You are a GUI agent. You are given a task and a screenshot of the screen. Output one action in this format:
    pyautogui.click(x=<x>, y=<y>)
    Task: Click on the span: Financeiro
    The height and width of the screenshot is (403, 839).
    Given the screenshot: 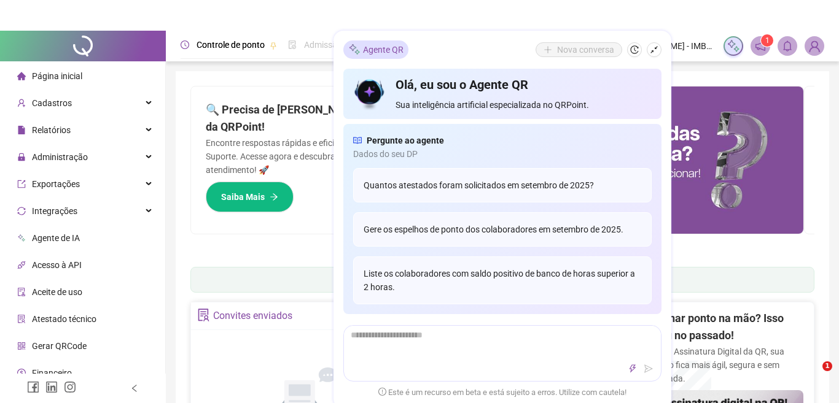 What is the action you would take?
    pyautogui.click(x=52, y=373)
    